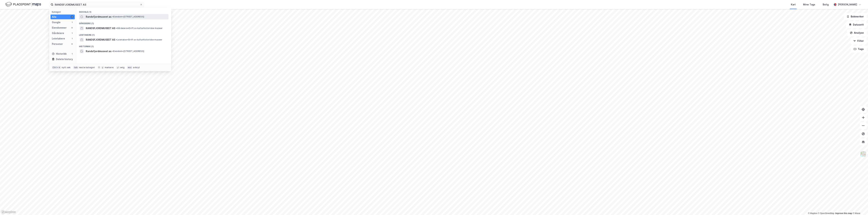  Describe the element at coordinates (59, 39) in the screenshot. I see `div: Leietakere` at that location.